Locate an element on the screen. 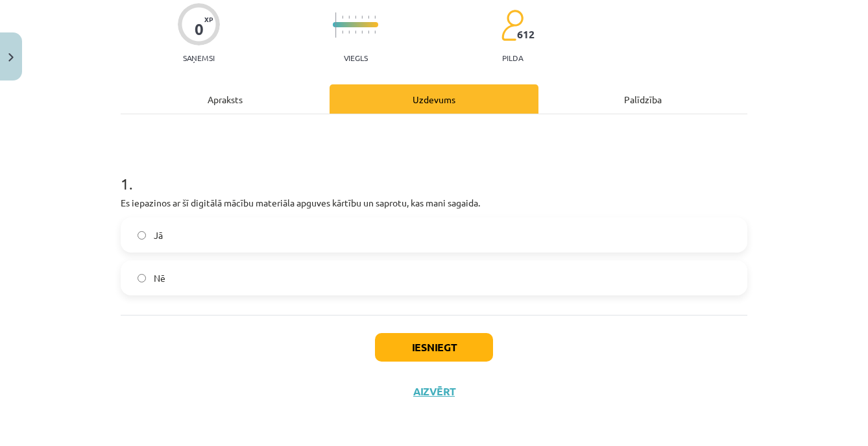  p: Viegls is located at coordinates (355, 58).